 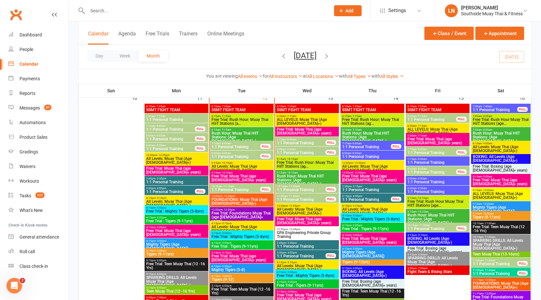 I want to click on span: 127, so click(x=40, y=195).